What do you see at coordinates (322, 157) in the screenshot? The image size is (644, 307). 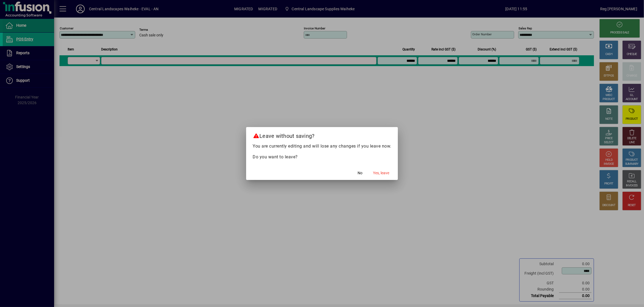 I see `p: Do you want to leave?` at bounding box center [322, 157].